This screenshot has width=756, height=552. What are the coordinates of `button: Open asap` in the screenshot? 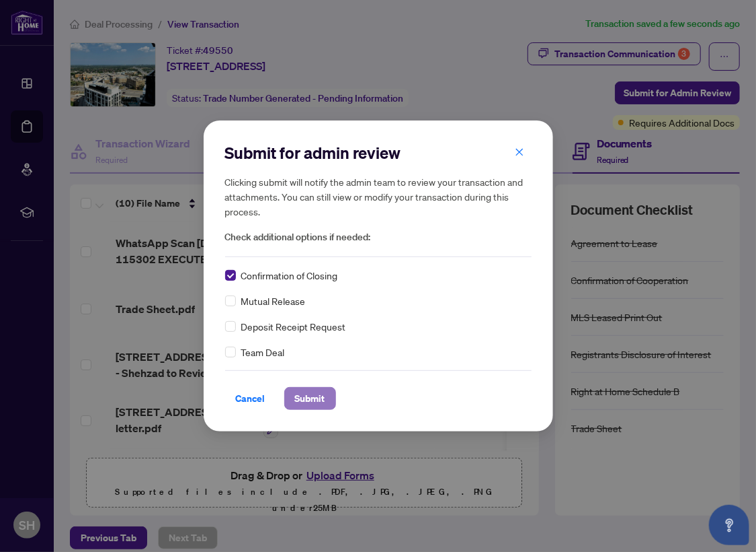 It's located at (729, 524).